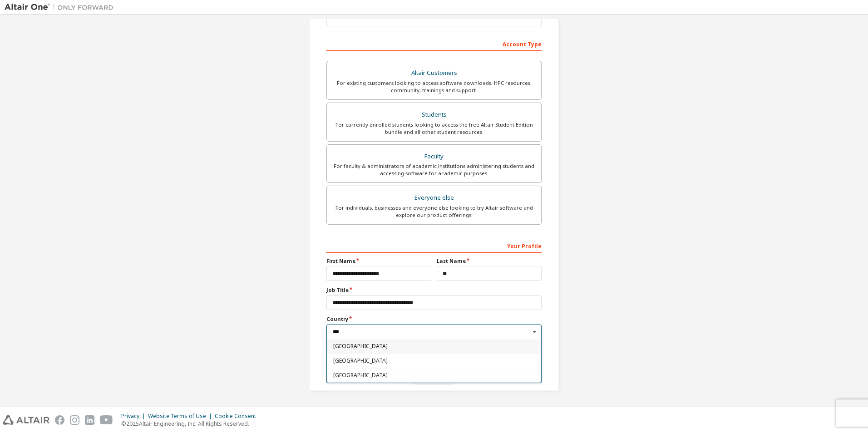 Image resolution: width=868 pixels, height=433 pixels. What do you see at coordinates (434, 115) in the screenshot?
I see `div: Students` at bounding box center [434, 115].